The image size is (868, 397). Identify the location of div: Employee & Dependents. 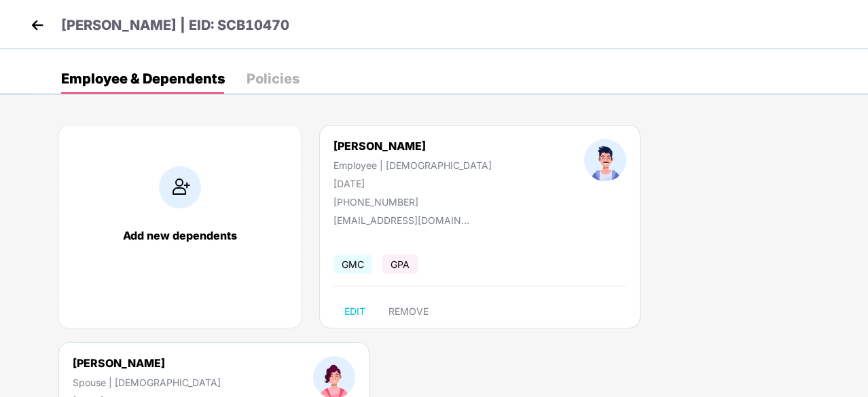
(142, 79).